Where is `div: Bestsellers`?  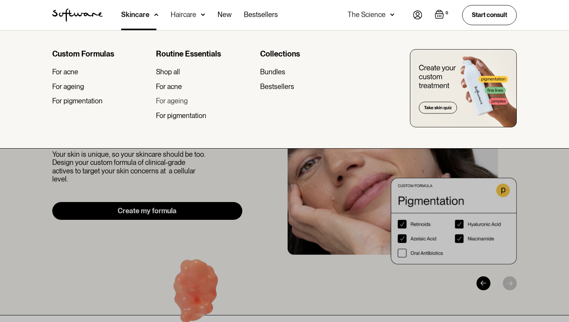
div: Bestsellers is located at coordinates (277, 87).